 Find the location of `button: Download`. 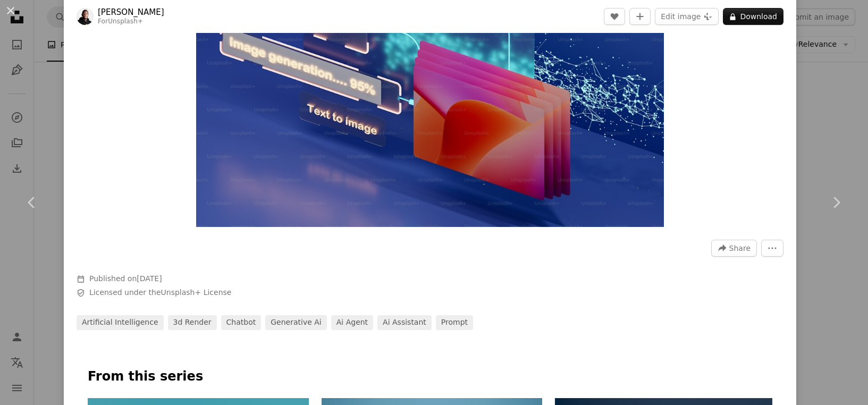

button: Download is located at coordinates (753, 16).